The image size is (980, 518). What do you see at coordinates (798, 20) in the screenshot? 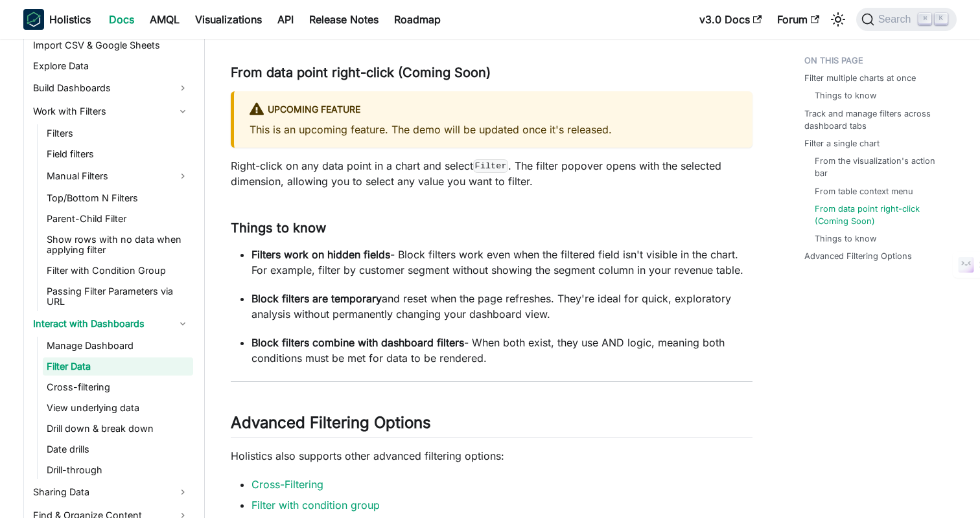
I see `a: Forum` at bounding box center [798, 20].